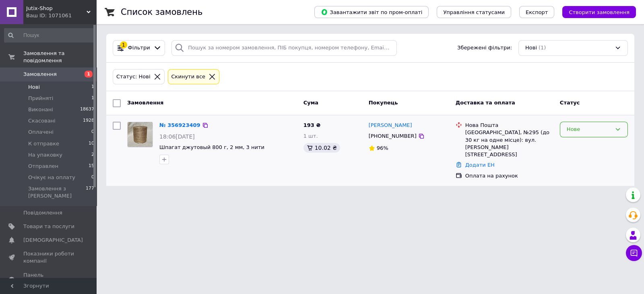 This screenshot has width=644, height=294. What do you see at coordinates (89, 121) in the screenshot?
I see `span: 1928` at bounding box center [89, 121].